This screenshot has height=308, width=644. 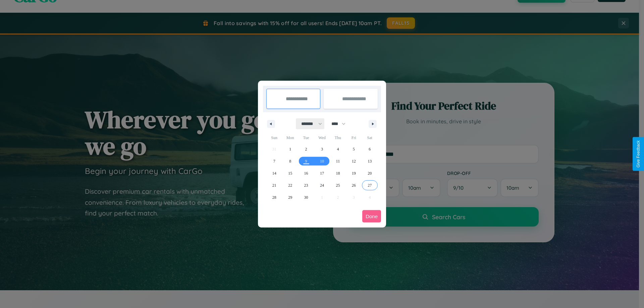 I want to click on span: 7, so click(x=274, y=161).